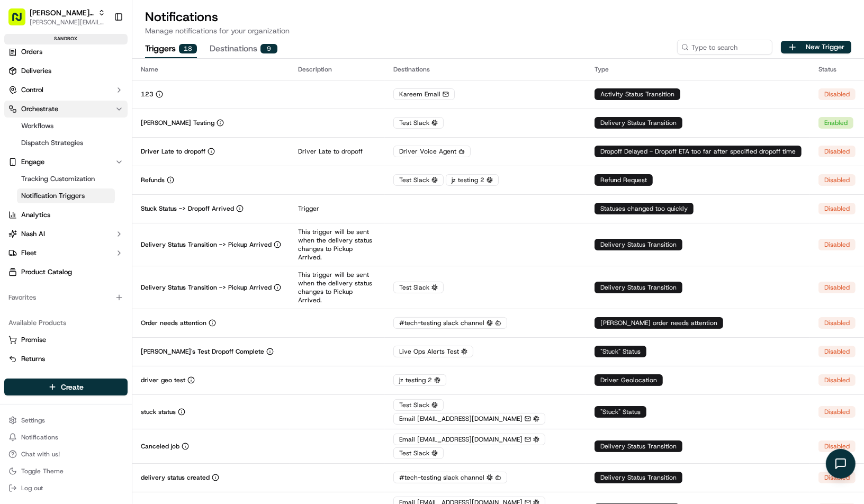  I want to click on button: Open chat, so click(841, 464).